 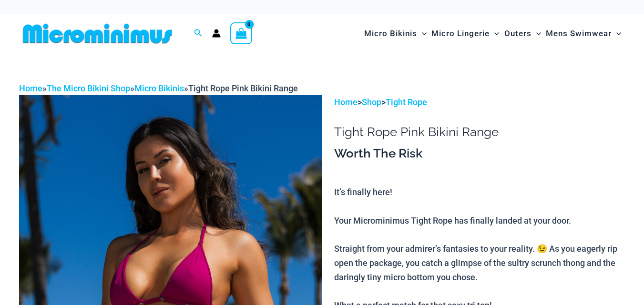 I want to click on span: Micro Lingerie, so click(x=461, y=33).